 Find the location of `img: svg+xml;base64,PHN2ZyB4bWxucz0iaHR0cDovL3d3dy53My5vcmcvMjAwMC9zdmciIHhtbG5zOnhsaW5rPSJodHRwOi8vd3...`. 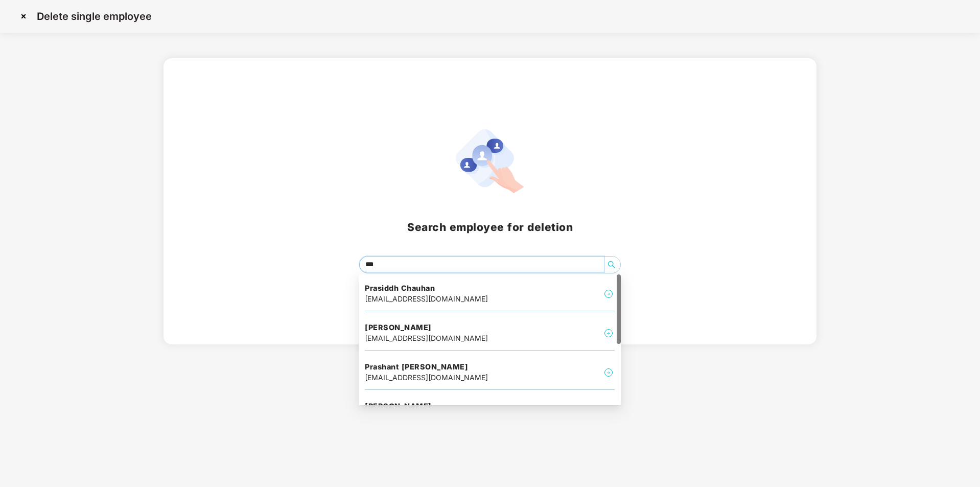

img: svg+xml;base64,PHN2ZyB4bWxucz0iaHR0cDovL3d3dy53My5vcmcvMjAwMC9zdmciIHhtbG5zOnhsaW5rPSJodHRwOi8vd3... is located at coordinates (490, 161).